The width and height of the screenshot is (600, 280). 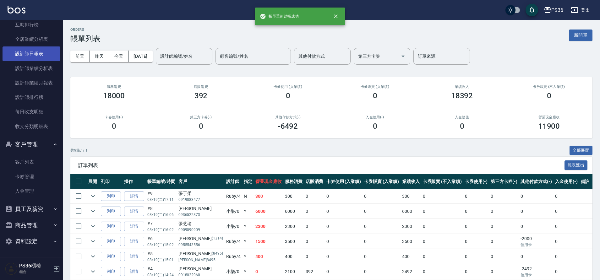 I want to click on button: expand row, so click(x=93, y=196).